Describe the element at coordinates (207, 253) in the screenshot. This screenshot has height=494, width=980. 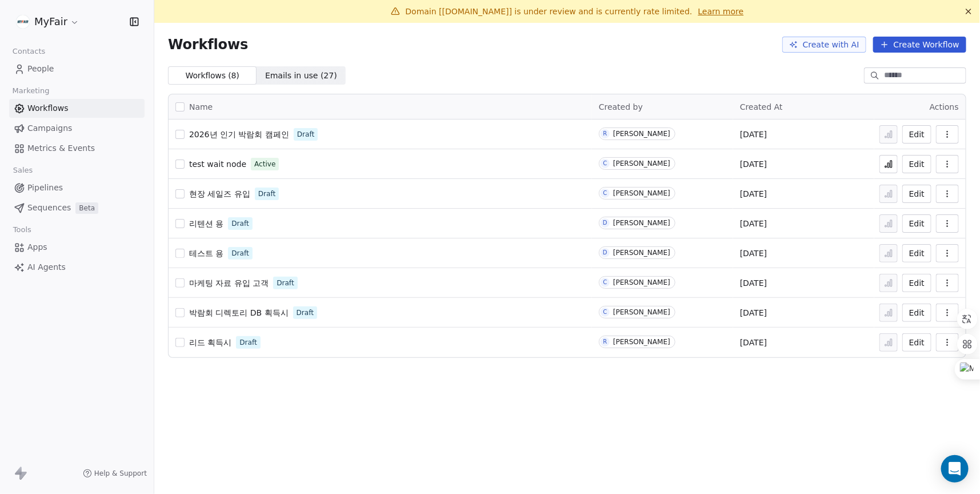
I see `a: 테스트 용` at that location.